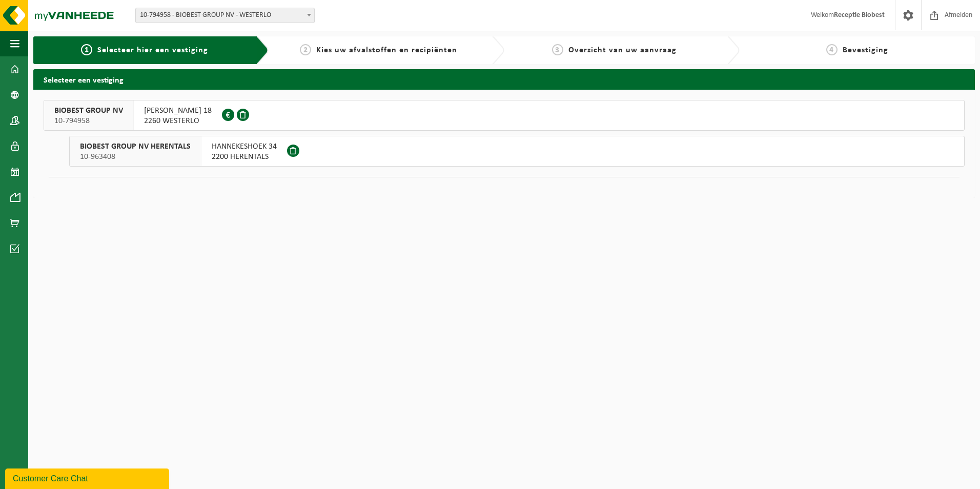 This screenshot has height=489, width=980. I want to click on h2: Selecteer een vestiging, so click(504, 79).